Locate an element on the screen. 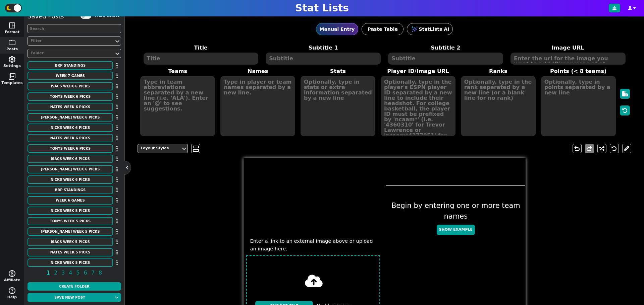  label: Points (< 8 teams) is located at coordinates (578, 72).